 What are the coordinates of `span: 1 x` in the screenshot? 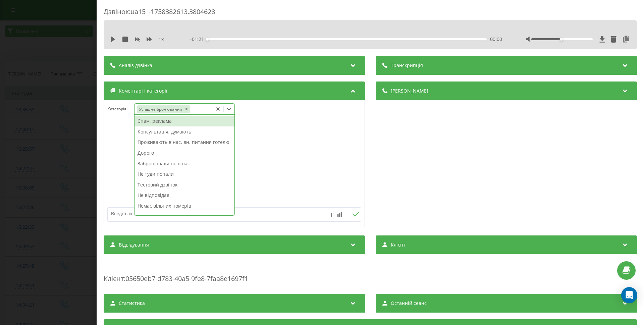 It's located at (161, 40).